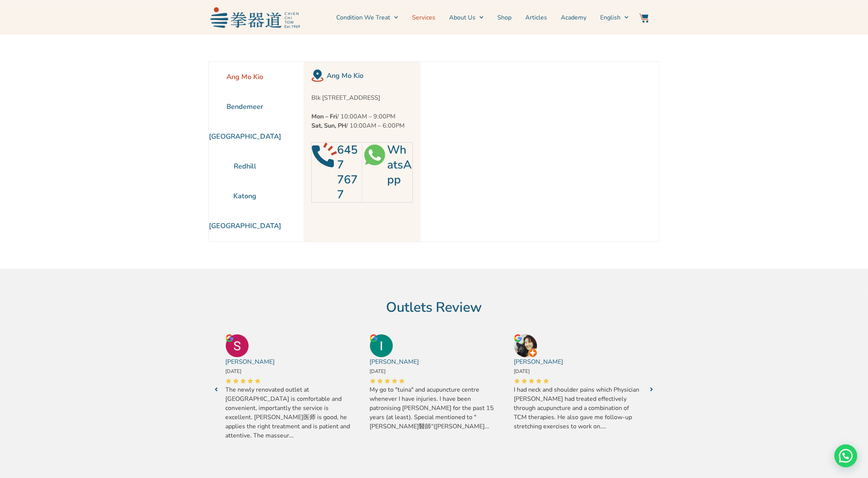  Describe the element at coordinates (466, 18) in the screenshot. I see `a: About Us` at that location.